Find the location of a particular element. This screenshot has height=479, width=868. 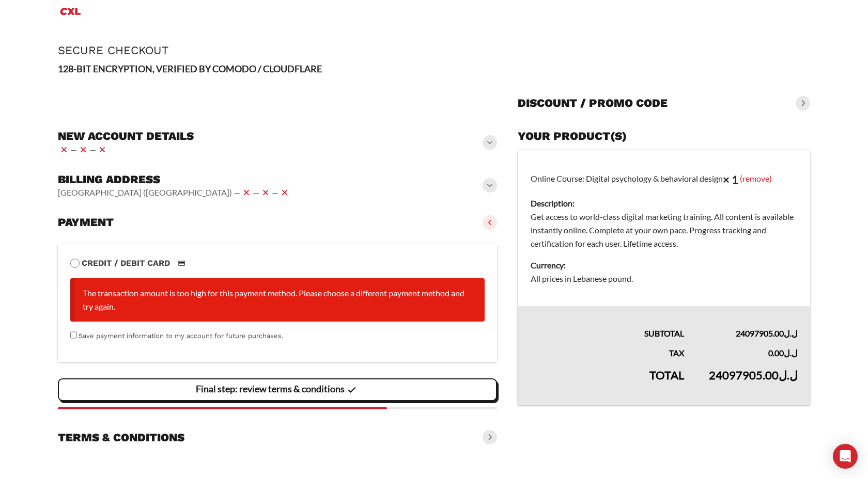

img: Credit / Debit Card is located at coordinates (181, 263).